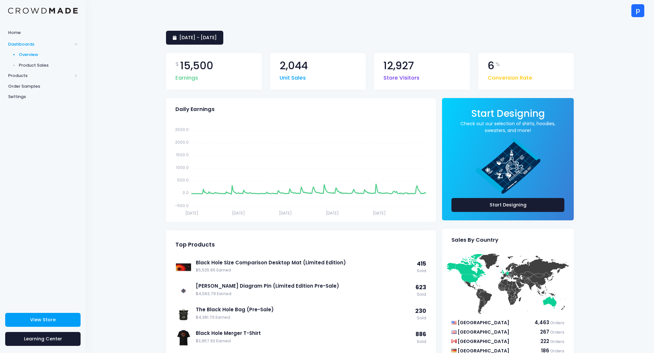 This screenshot has width=654, height=353. What do you see at coordinates (197, 66) in the screenshot?
I see `span: 15,500` at bounding box center [197, 66].